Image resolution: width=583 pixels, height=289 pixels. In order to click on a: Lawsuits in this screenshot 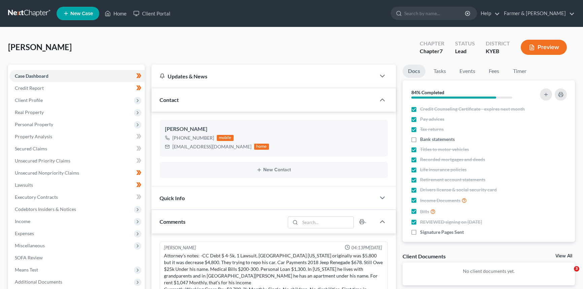, I will do `click(77, 185)`.